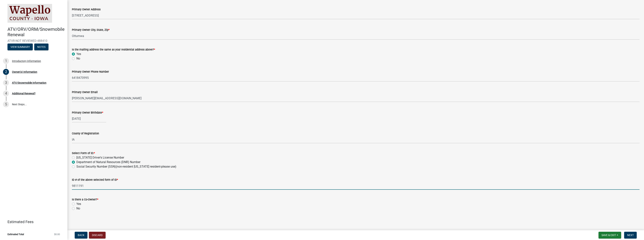 The height and width of the screenshot is (240, 644). Describe the element at coordinates (6, 72) in the screenshot. I see `div: 2` at that location.